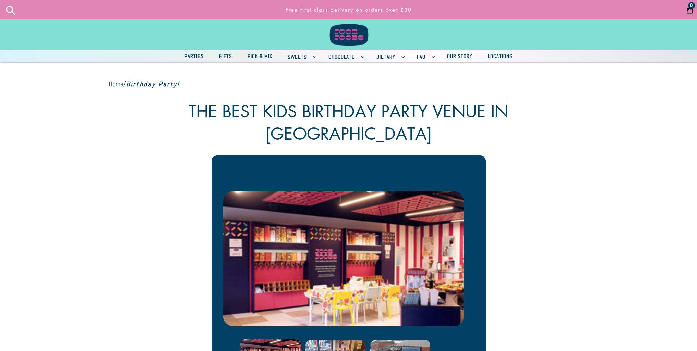 Image resolution: width=697 pixels, height=351 pixels. Describe the element at coordinates (226, 56) in the screenshot. I see `span: Gifts` at that location.